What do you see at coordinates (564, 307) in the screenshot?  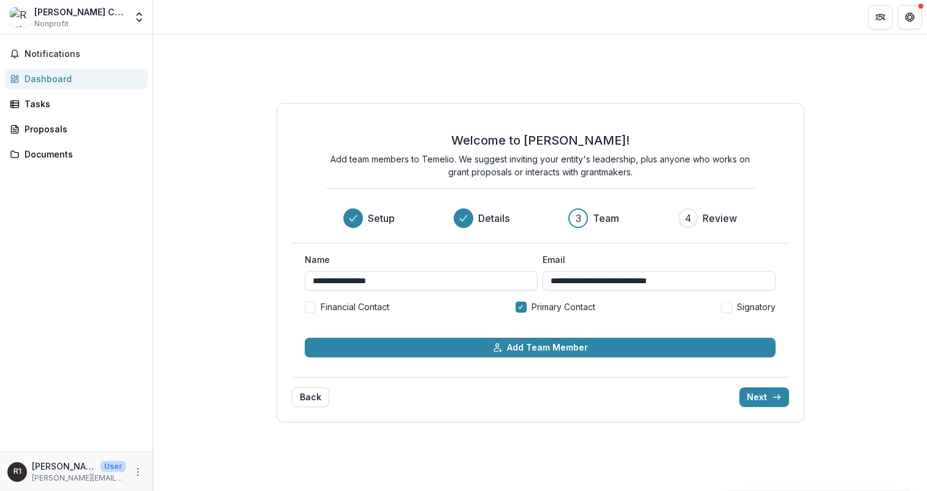 I see `span: Primary Contact` at bounding box center [564, 307].